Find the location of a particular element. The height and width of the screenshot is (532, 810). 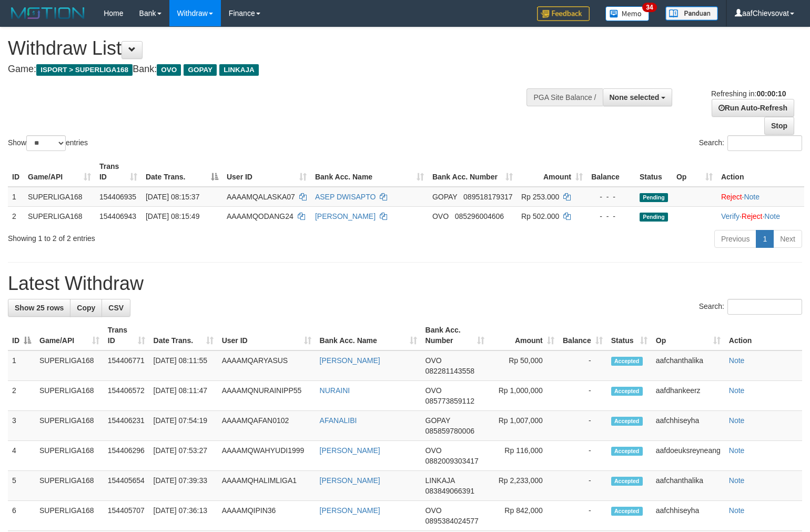

span: 154406935 is located at coordinates (118, 197).